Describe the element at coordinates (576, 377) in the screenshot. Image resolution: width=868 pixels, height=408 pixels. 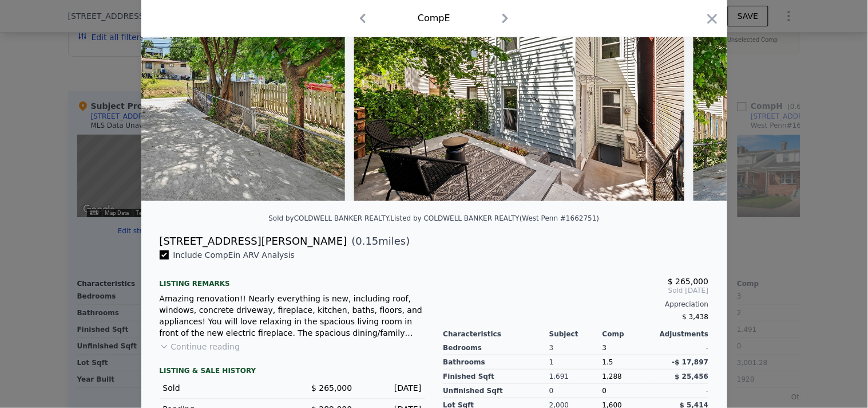
I see `div: 1,691` at that location.